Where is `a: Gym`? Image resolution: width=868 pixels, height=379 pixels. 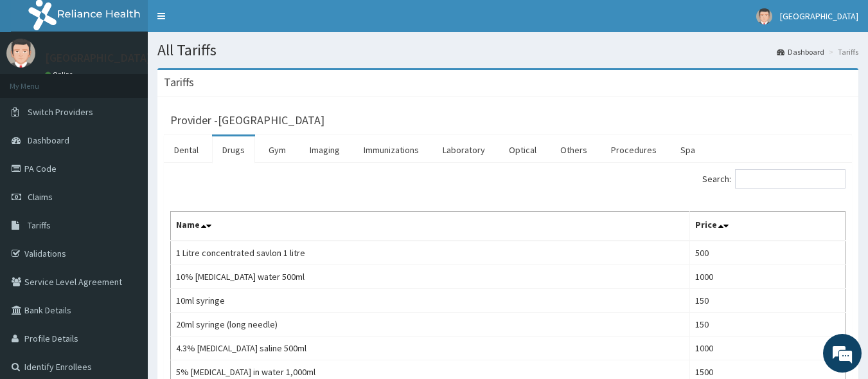 a: Gym is located at coordinates (277, 150).